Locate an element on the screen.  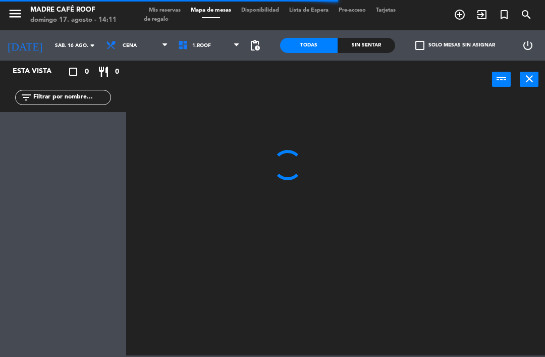
i: restaurant is located at coordinates (104, 72).